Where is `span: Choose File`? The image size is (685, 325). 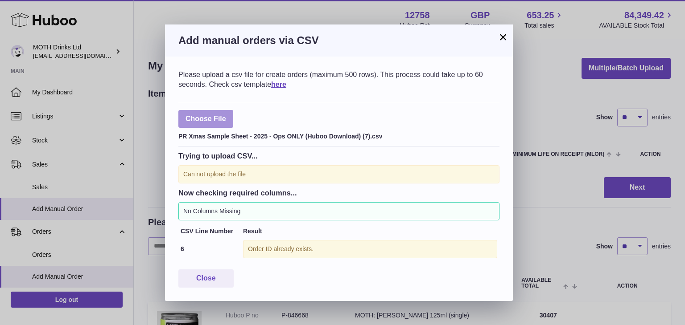
span: Choose File is located at coordinates (205, 119).